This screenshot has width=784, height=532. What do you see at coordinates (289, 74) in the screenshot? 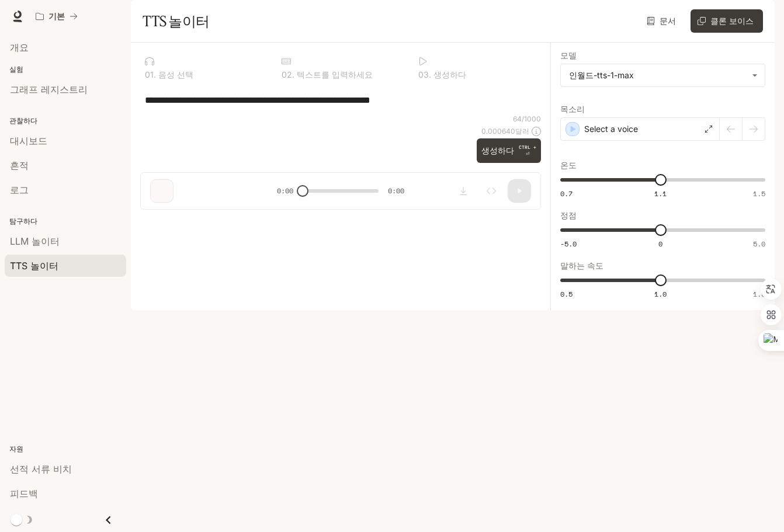
I see `font: 2` at bounding box center [289, 74].